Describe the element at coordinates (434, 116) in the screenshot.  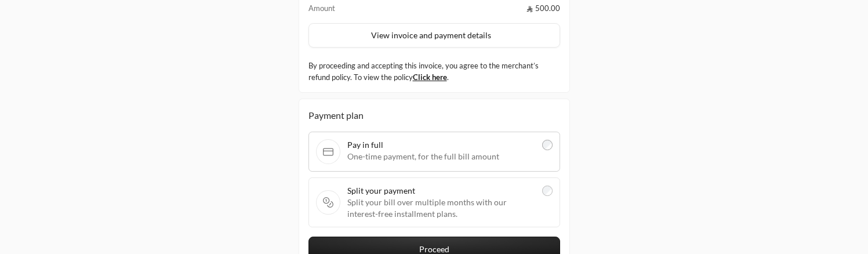
I see `div: Payment plan` at that location.